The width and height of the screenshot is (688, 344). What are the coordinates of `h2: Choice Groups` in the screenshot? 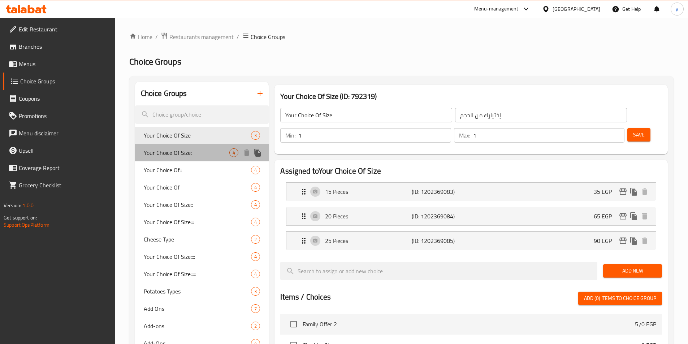 It's located at (164, 94).